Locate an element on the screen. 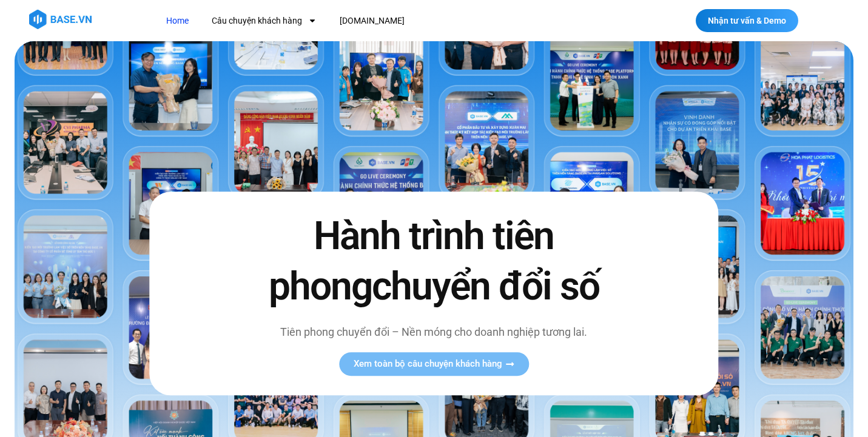 The image size is (868, 437). span: chuyển đổi số is located at coordinates (485, 287).